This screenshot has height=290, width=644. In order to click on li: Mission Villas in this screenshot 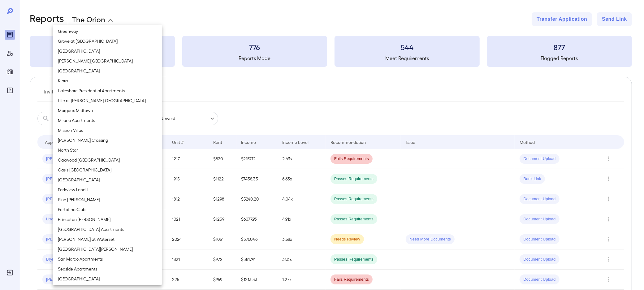, I will do `click(107, 130)`.